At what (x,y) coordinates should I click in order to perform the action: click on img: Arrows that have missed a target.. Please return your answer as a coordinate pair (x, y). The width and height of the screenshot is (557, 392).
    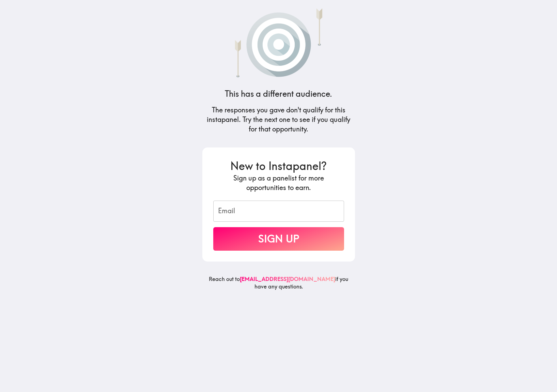
    Looking at the image, I should click on (279, 41).